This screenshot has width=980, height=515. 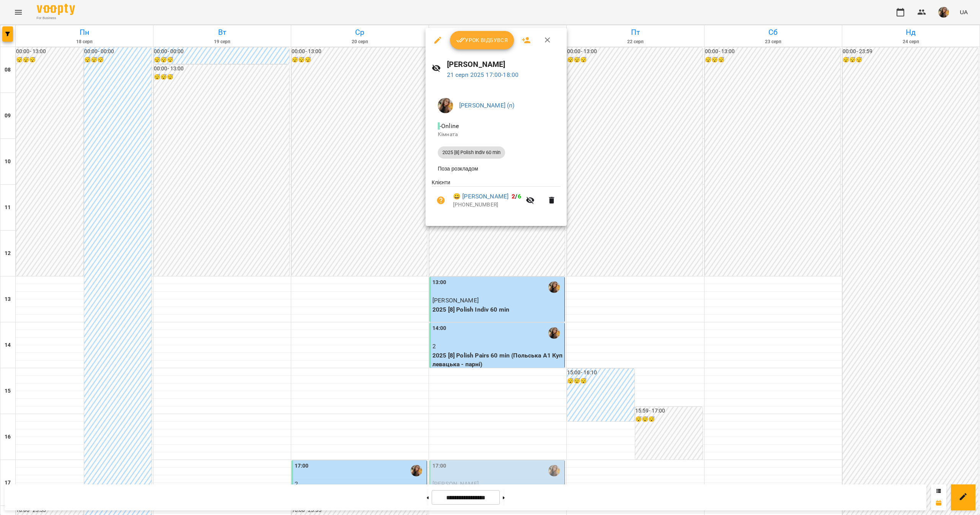 I want to click on span: - Online, so click(x=449, y=126).